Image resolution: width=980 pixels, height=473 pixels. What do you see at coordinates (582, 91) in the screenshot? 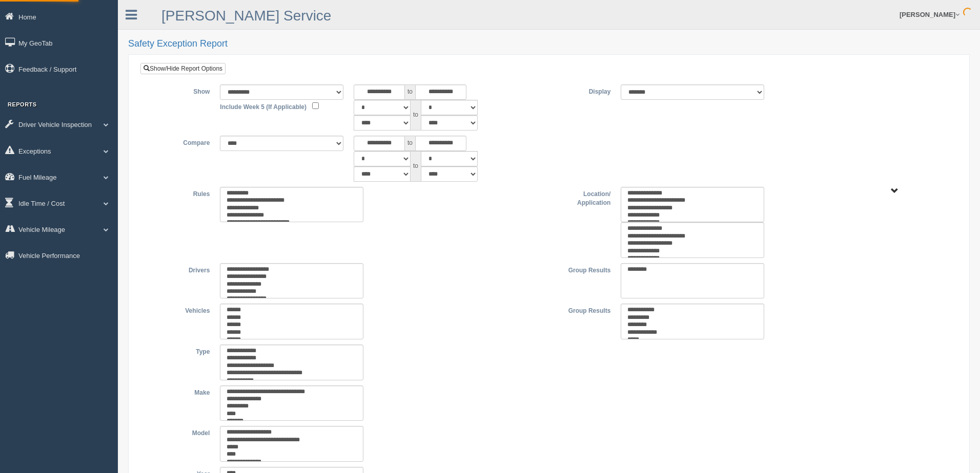
I see `label: Display` at bounding box center [582, 91].